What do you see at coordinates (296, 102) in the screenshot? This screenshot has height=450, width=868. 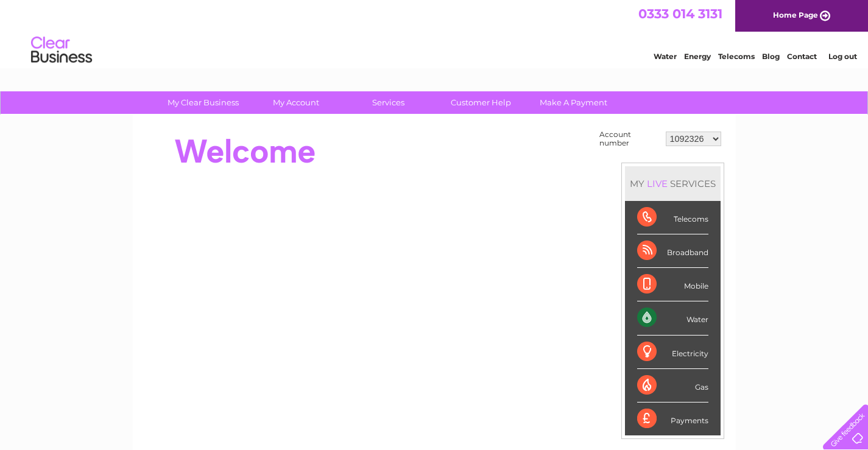 I see `a: My Account` at bounding box center [296, 102].